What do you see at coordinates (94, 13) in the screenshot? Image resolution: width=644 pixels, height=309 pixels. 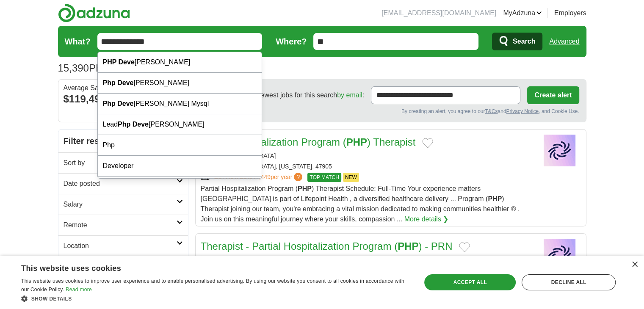 I see `img: Adzuna logo` at bounding box center [94, 13].